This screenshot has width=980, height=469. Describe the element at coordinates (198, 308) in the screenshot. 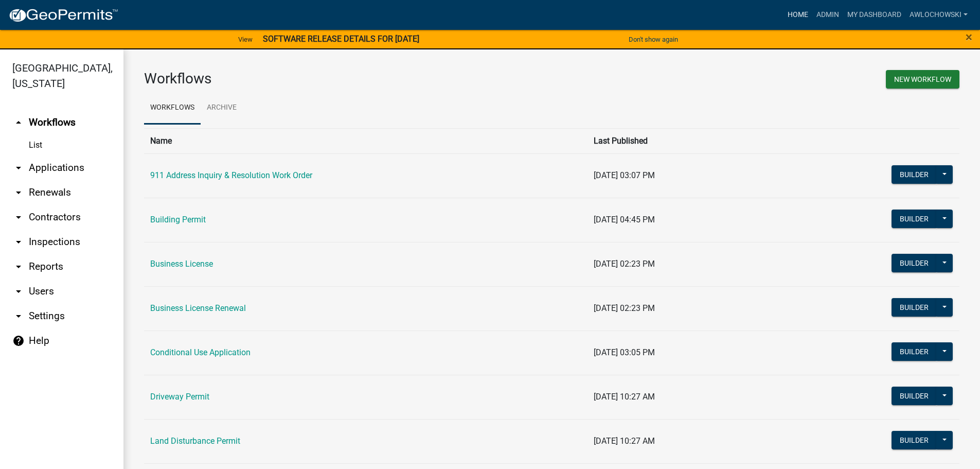

I see `a: Business License Renewal` at that location.